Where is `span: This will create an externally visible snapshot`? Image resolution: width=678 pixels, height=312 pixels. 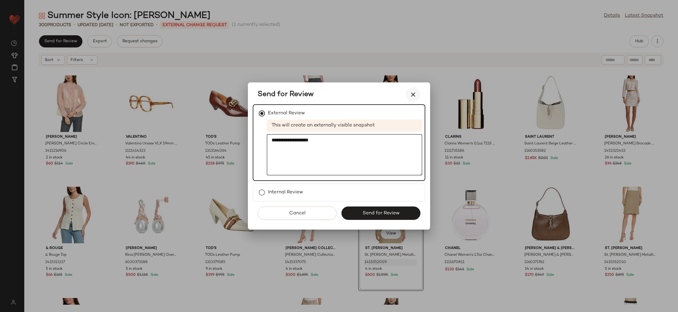 span: This will create an externally visible snapshot is located at coordinates (344, 125).